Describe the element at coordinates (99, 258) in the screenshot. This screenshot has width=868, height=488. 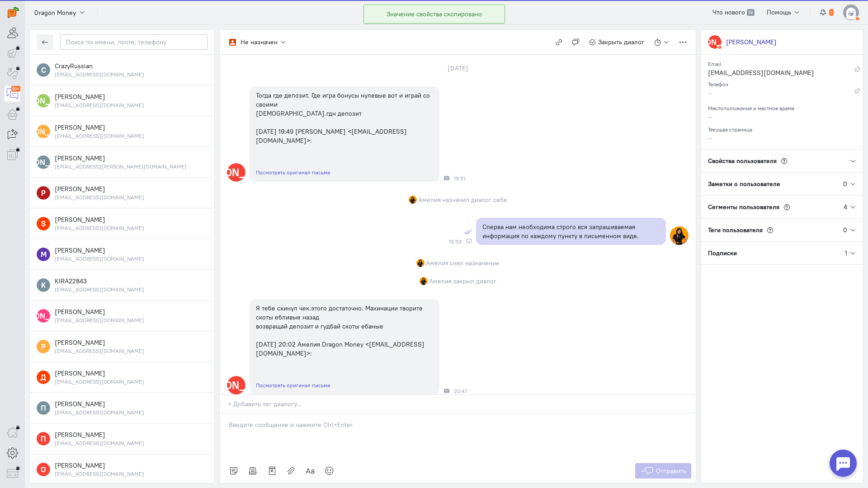
I see `small: kiselnikovmaksim69@gmail.com` at that location.